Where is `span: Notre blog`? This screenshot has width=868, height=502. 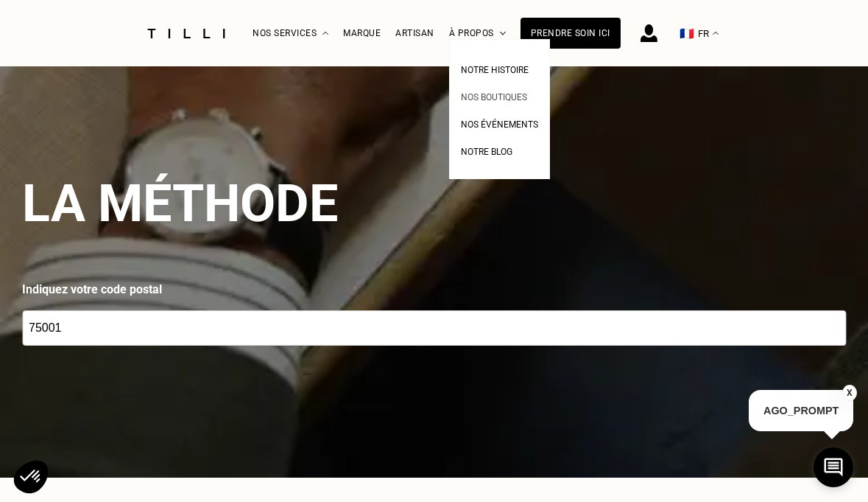 span: Notre blog is located at coordinates (486, 152).